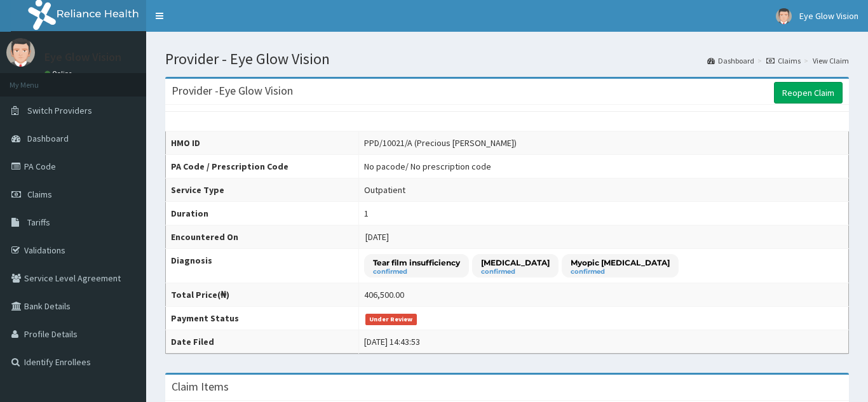 This screenshot has height=402, width=868. What do you see at coordinates (808, 93) in the screenshot?
I see `a: Reopen Claim` at bounding box center [808, 93].